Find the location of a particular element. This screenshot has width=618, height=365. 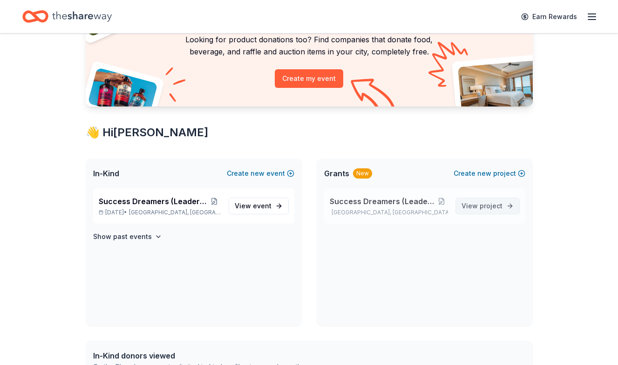

button: Show past events is located at coordinates (128, 237).